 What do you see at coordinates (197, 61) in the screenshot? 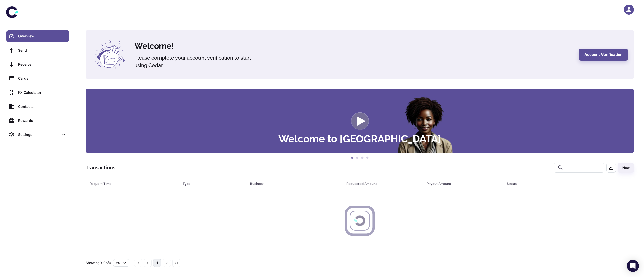
I see `h5: Please complete your account verification to start using Cedar.` at bounding box center [197, 61].